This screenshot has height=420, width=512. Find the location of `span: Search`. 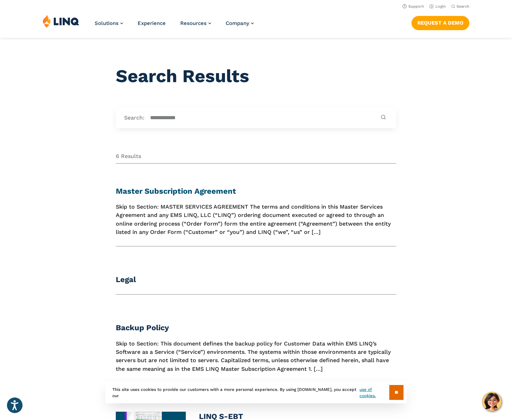

span: Search is located at coordinates (463, 6).